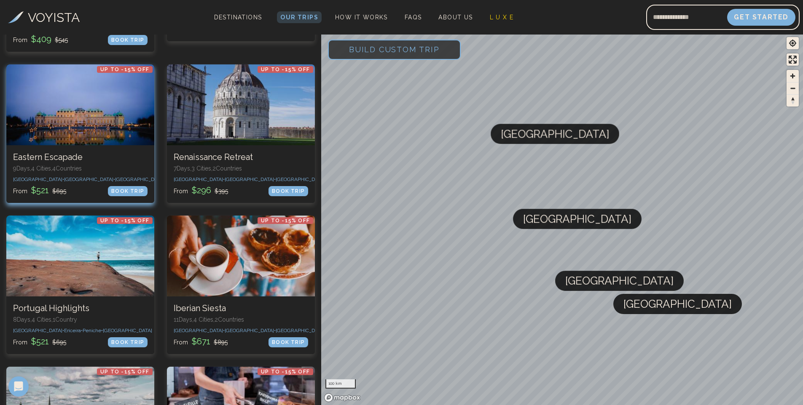 The width and height of the screenshot is (803, 405). Describe the element at coordinates (394, 49) in the screenshot. I see `span: Build Custom Trip` at that location.